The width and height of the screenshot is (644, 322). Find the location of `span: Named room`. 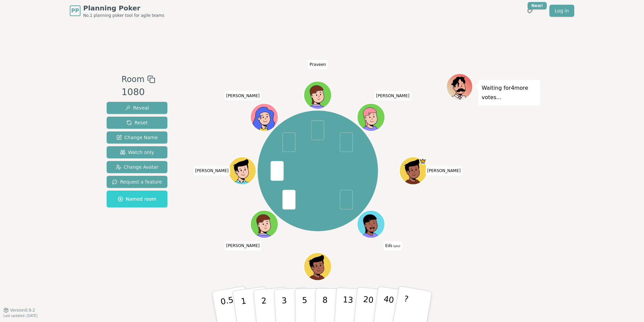

span: Named room is located at coordinates (137, 199).